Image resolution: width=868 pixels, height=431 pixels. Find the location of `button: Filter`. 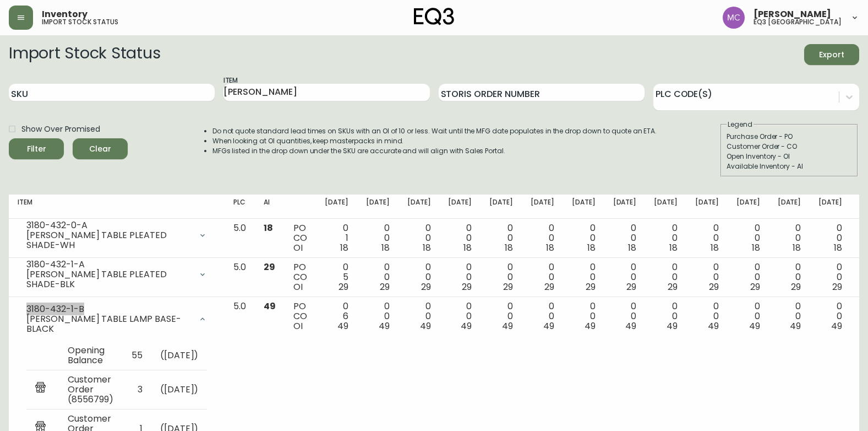

button: Filter is located at coordinates (36, 149).